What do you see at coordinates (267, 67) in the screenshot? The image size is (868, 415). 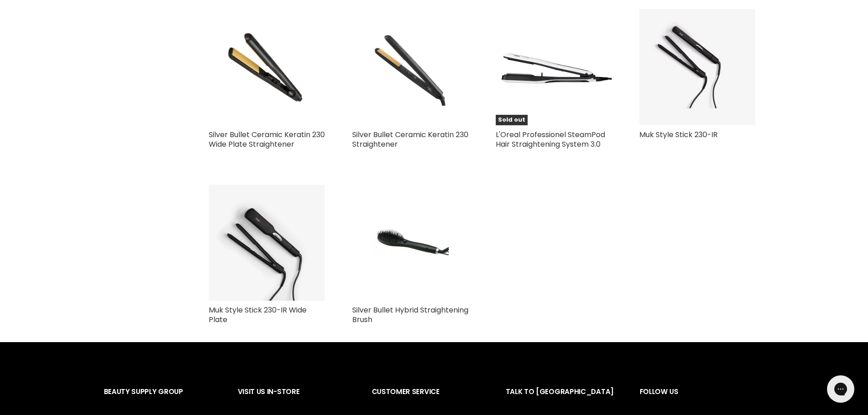 I see `img: Silver Bullet Ceramic Keratin 230 Wide Plate Straightener` at bounding box center [267, 67].